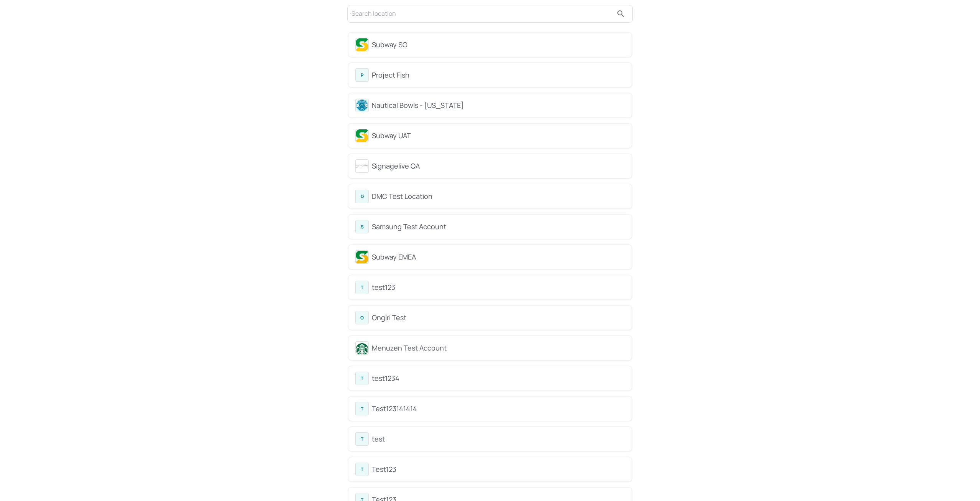 The image size is (980, 501). What do you see at coordinates (498, 408) in the screenshot?
I see `div: Test123141414` at bounding box center [498, 408].